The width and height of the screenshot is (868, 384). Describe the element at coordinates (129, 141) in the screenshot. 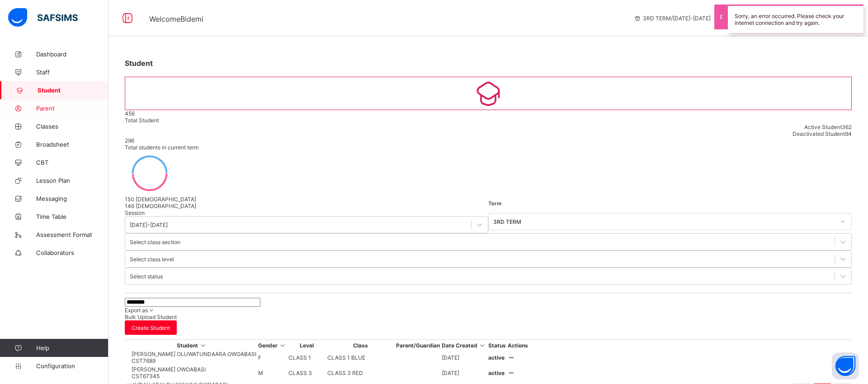

I see `span: 296` at that location.